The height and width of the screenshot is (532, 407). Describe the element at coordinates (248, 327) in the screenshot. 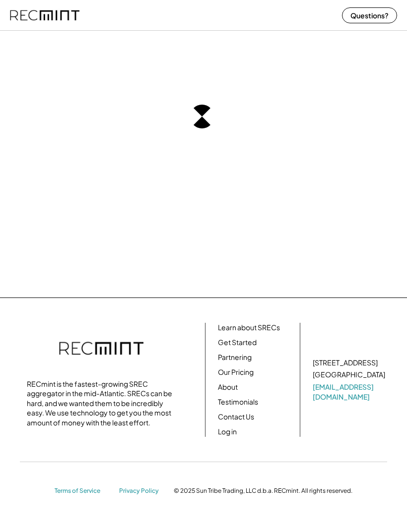

I see `a: Learn about SRECs` at that location.